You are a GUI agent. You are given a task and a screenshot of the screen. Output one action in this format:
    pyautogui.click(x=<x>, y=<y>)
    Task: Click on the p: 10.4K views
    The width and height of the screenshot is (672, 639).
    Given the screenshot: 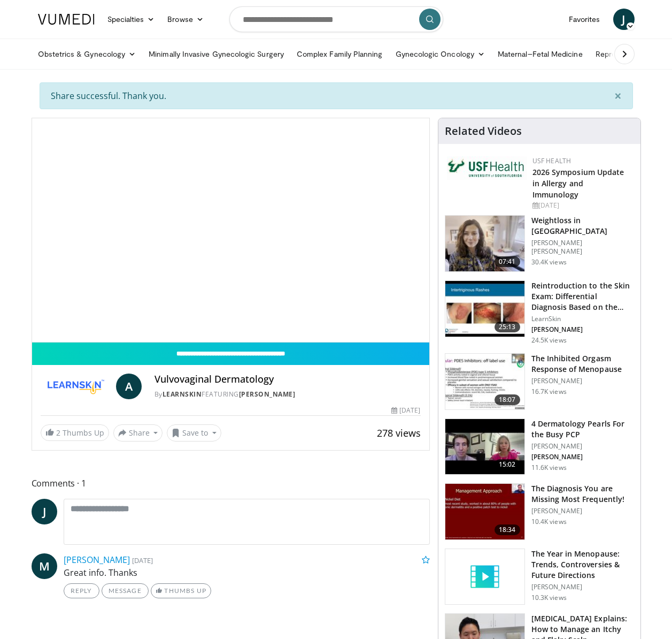 What is the action you would take?
    pyautogui.click(x=550, y=522)
    